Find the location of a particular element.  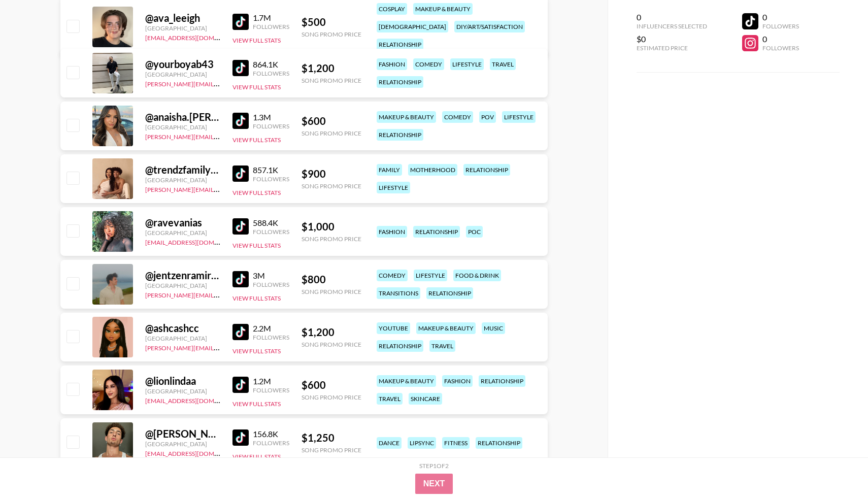

div: family is located at coordinates (389, 170).